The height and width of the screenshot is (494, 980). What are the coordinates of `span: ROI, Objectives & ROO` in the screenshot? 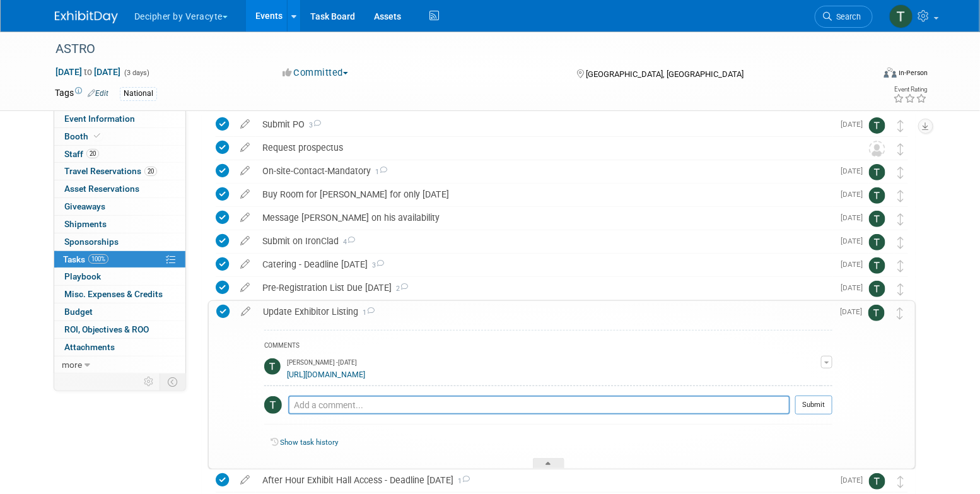 It's located at (106, 329).